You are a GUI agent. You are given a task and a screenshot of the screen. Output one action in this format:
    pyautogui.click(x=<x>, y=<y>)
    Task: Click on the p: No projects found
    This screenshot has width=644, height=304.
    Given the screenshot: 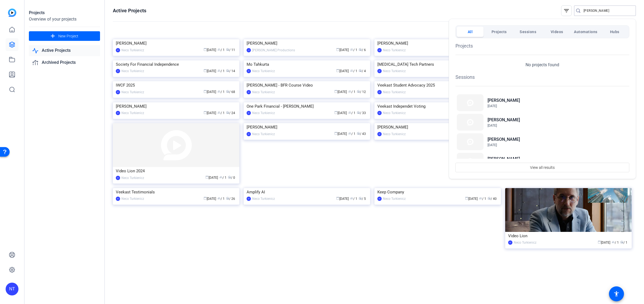 What is the action you would take?
    pyautogui.click(x=542, y=65)
    